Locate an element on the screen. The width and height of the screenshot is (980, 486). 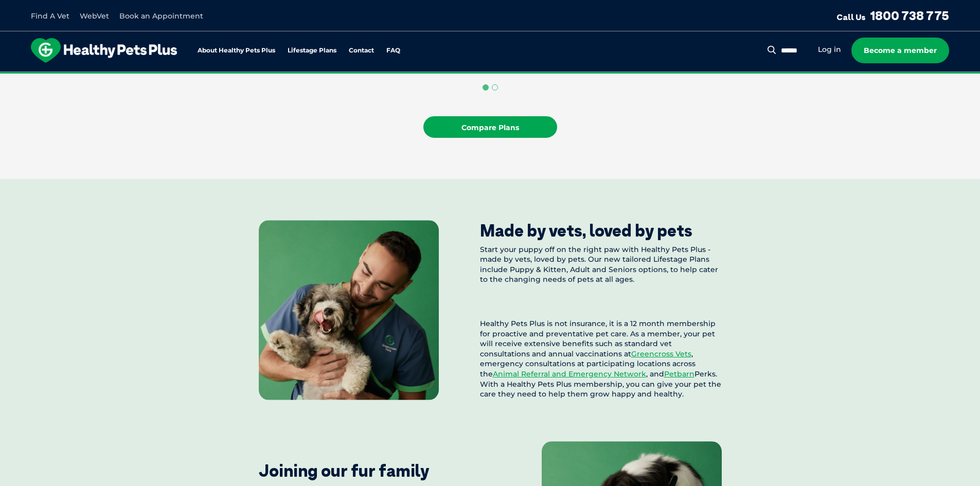
a: About Healthy Pets Plus is located at coordinates (236, 50).